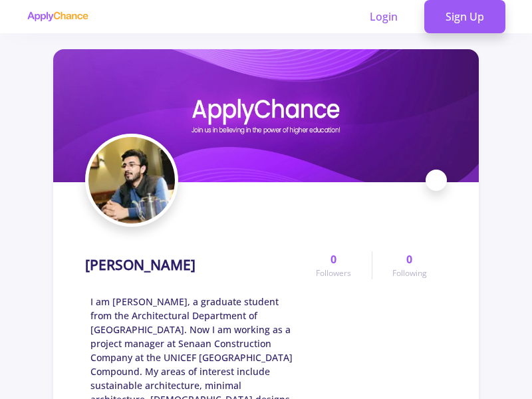 This screenshot has width=532, height=399. Describe the element at coordinates (132, 181) in the screenshot. I see `img: Hasibullah Sakhaavatar` at that location.